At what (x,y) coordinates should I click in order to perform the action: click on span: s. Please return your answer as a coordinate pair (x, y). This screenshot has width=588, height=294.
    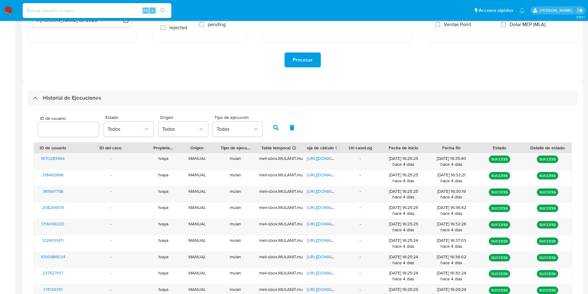
    Looking at the image, I should click on (153, 10).